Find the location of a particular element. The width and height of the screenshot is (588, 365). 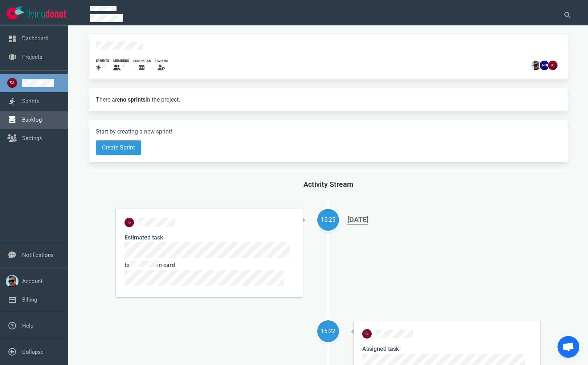

div: members is located at coordinates (121, 61).